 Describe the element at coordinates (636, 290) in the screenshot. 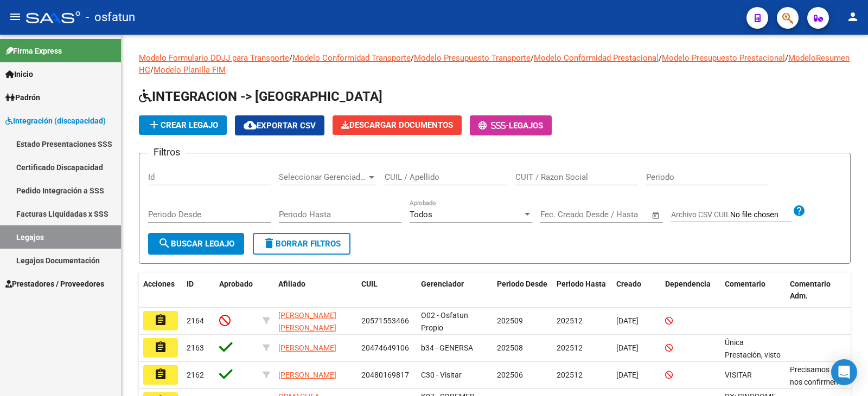

I see `datatable-header-cell: Creado` at that location.